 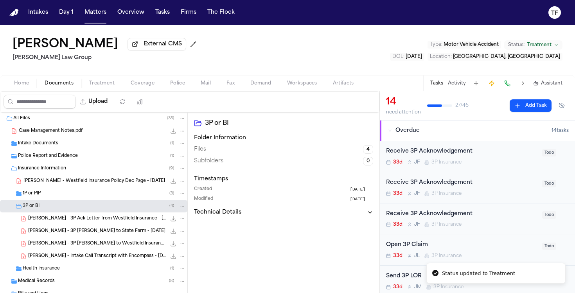 What do you see at coordinates (203, 189) in the screenshot?
I see `span: Created` at bounding box center [203, 189].